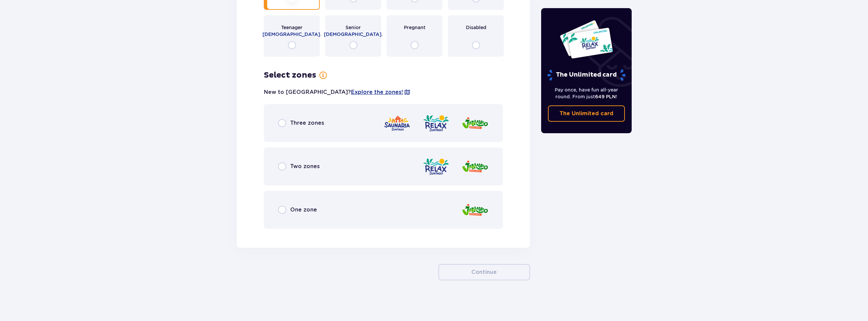  What do you see at coordinates (353, 28) in the screenshot?
I see `span: Senior` at bounding box center [353, 28].